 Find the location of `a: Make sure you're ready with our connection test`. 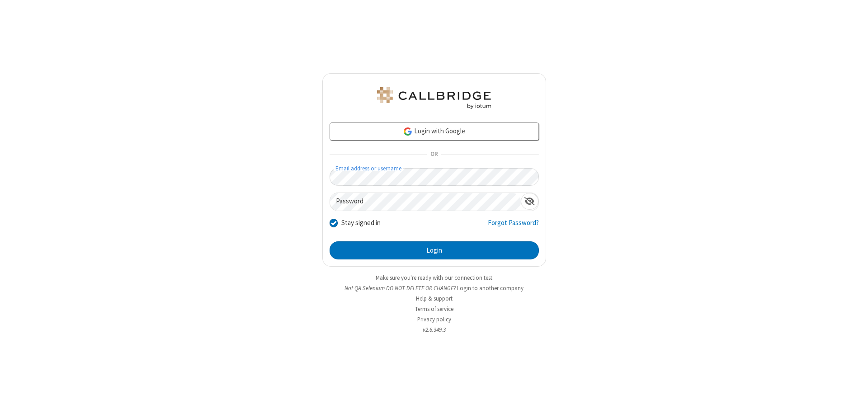

a: Make sure you're ready with our connection test is located at coordinates (434, 277).